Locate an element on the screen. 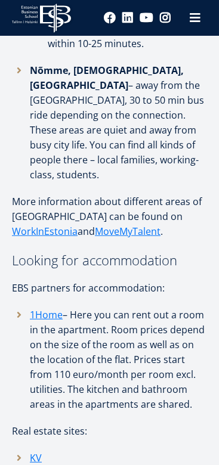 This screenshot has width=219, height=465. p: Real estate sites: is located at coordinates (109, 431).